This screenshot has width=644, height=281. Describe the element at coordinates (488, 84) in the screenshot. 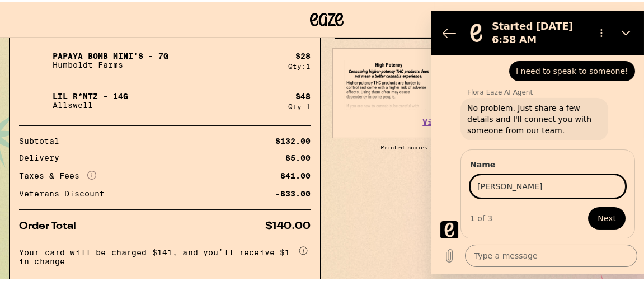

I see `img: SB 540 Brochure preview` at that location.